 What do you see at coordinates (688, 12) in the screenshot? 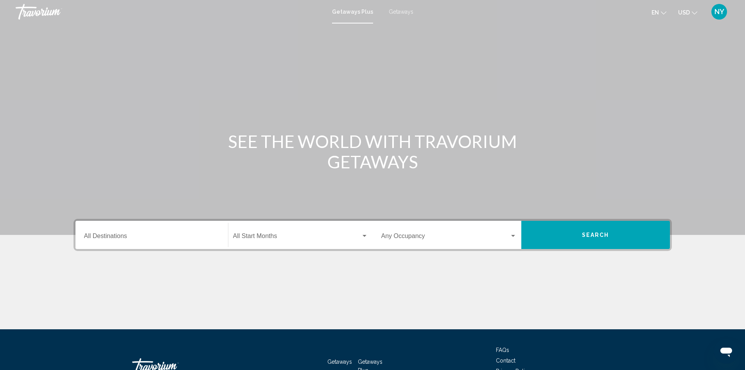
I see `button: Change currency` at bounding box center [688, 12].